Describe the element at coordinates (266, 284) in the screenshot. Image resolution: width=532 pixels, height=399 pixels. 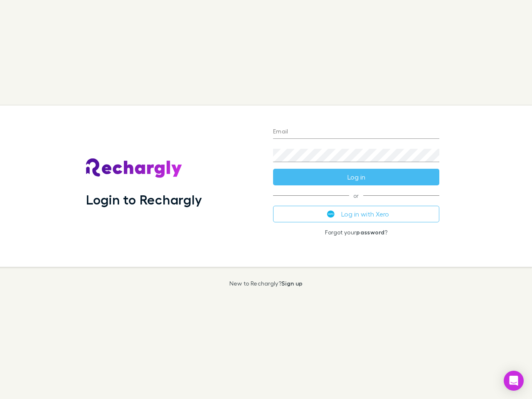
I see `p: New to Rechargly?` at that location.